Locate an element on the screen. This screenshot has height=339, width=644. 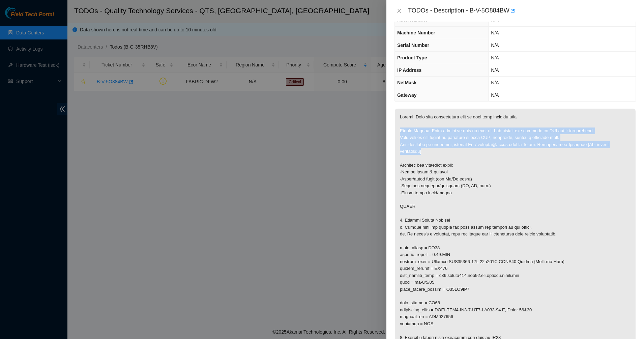
button: Close is located at coordinates (399, 11).